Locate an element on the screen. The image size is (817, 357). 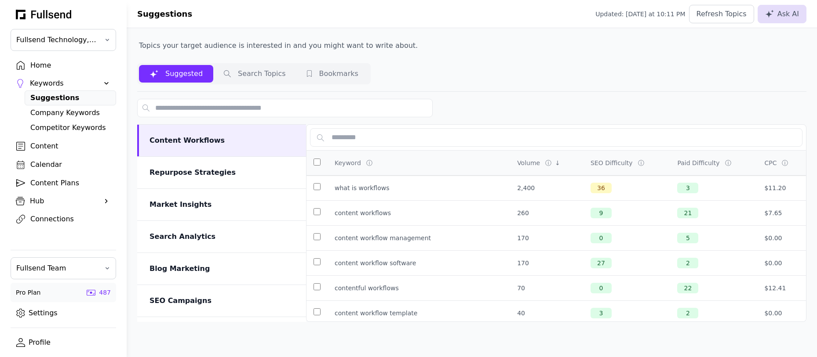
div: Refresh Topics is located at coordinates (721, 14).